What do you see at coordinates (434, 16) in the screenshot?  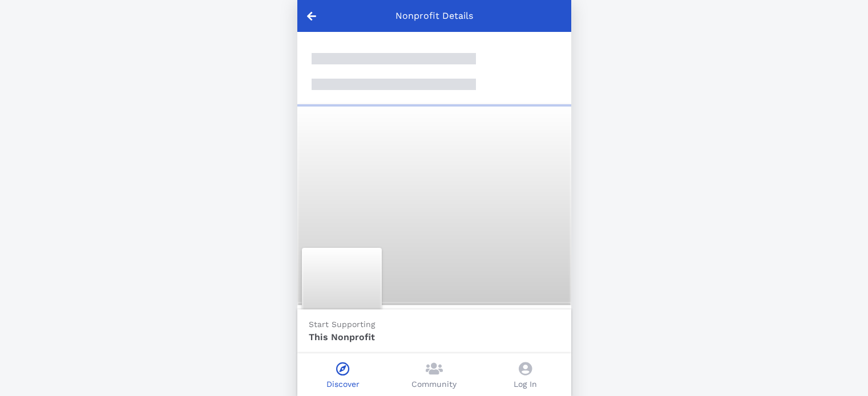 I see `p: Nonprofit Details` at bounding box center [434, 16].